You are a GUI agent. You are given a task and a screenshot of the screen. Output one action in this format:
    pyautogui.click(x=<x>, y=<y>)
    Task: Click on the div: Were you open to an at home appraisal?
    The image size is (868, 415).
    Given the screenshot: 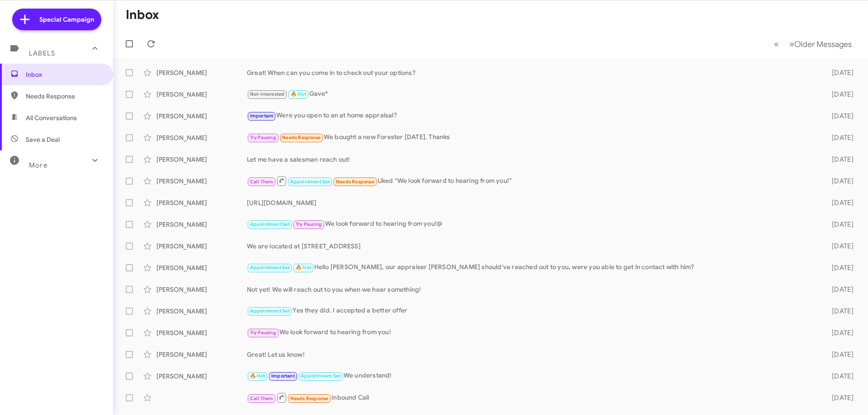 What is the action you would take?
    pyautogui.click(x=532, y=116)
    